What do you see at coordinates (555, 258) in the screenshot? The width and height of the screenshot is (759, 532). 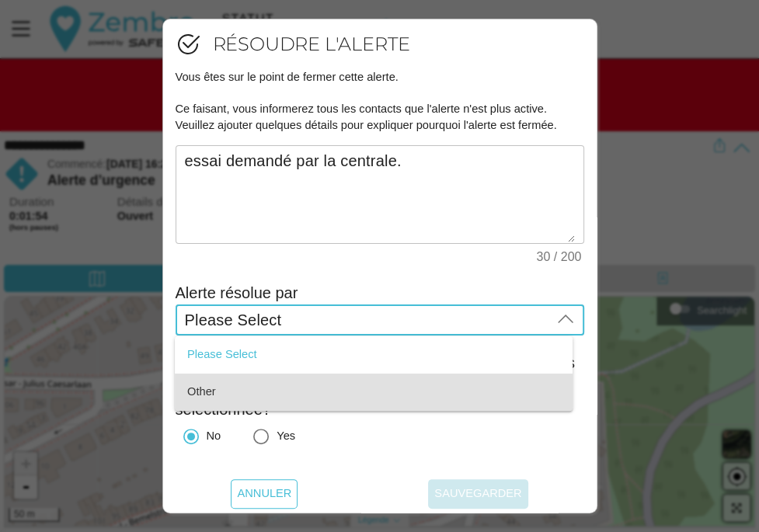 I see `div: 30 / 200` at bounding box center [555, 258].